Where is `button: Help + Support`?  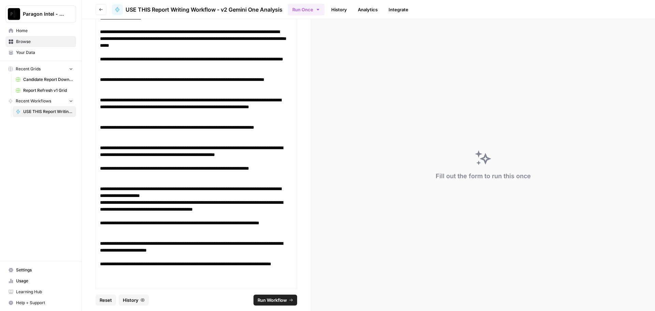 button: Help + Support is located at coordinates (41, 303).